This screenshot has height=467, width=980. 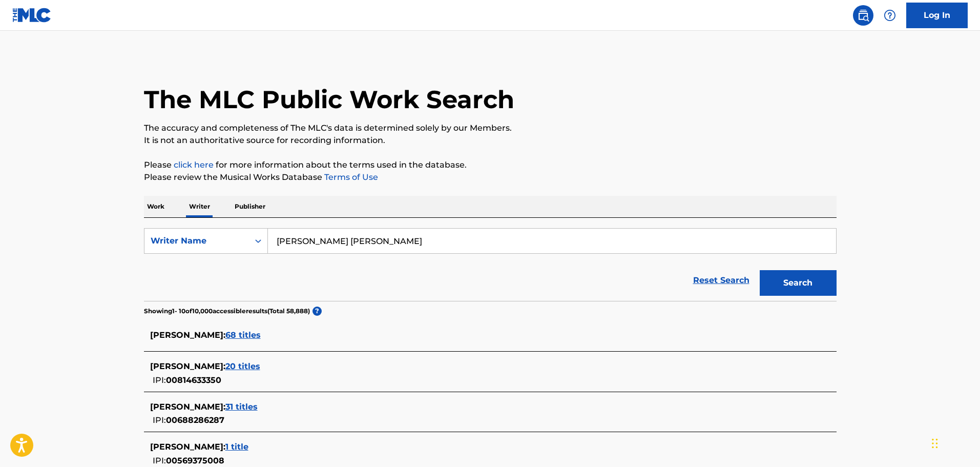 What do you see at coordinates (491, 140) in the screenshot?
I see `p: It is not an authoritative source for recording information.` at bounding box center [491, 140].